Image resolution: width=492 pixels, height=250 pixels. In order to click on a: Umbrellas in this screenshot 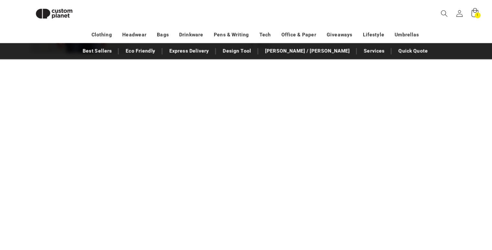, I will do `click(387, 32)`.